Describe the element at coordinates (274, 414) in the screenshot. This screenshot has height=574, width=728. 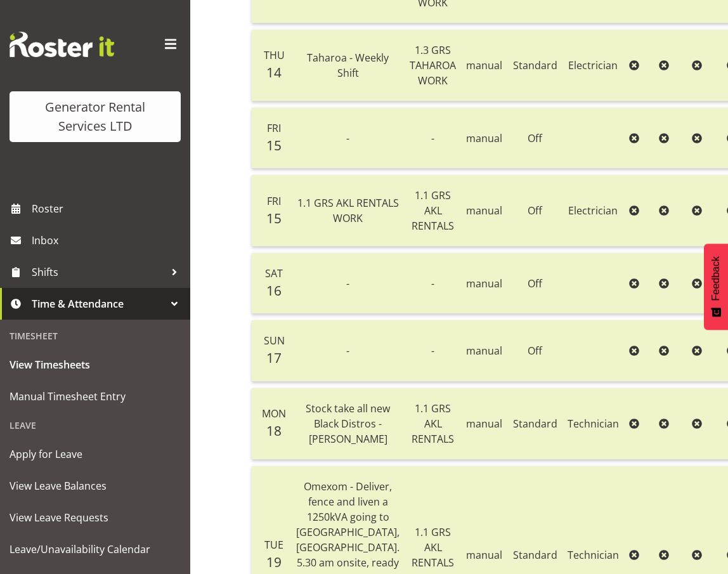
I see `span: Mon` at that location.